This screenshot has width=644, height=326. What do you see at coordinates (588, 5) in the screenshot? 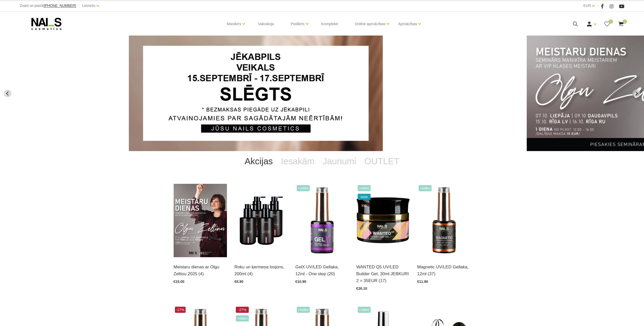
I see `a: EUR` at bounding box center [588, 5].